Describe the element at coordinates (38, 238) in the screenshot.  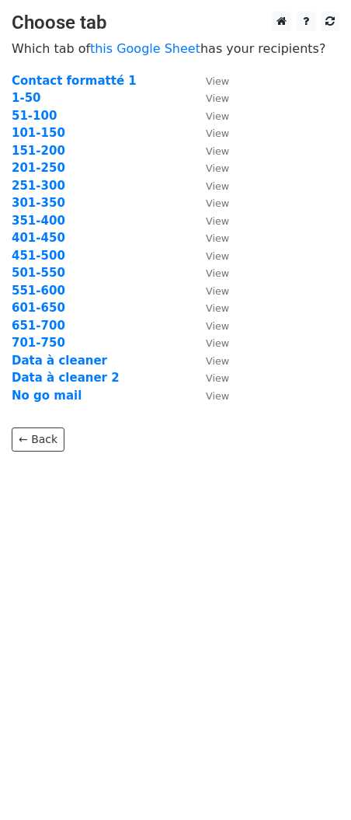
I see `strong: 401-450` at that location.